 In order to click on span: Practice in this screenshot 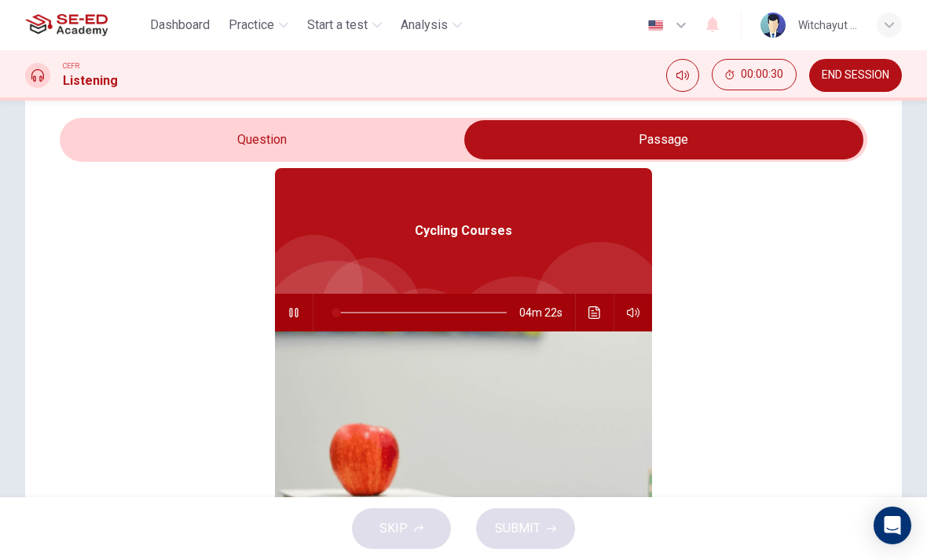, I will do `click(251, 25)`.